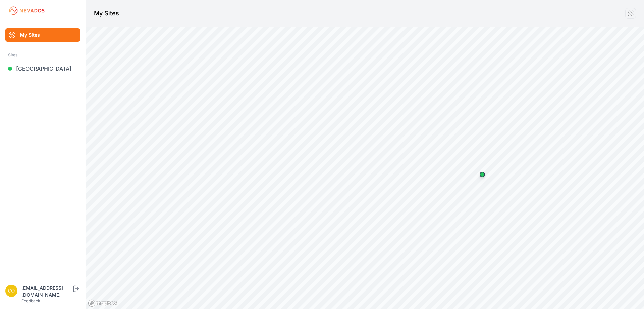 The height and width of the screenshot is (309, 644). I want to click on canvas: Map, so click(365, 167).